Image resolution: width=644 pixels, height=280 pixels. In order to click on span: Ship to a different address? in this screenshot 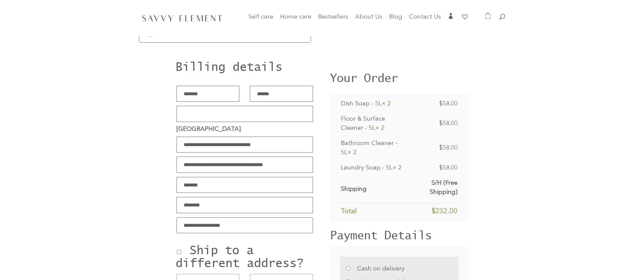, I will do `click(240, 257)`.